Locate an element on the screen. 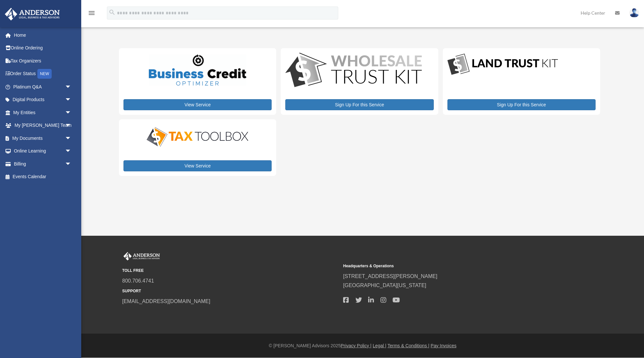  a: My Documentsarrow_drop_down is located at coordinates (43, 138).